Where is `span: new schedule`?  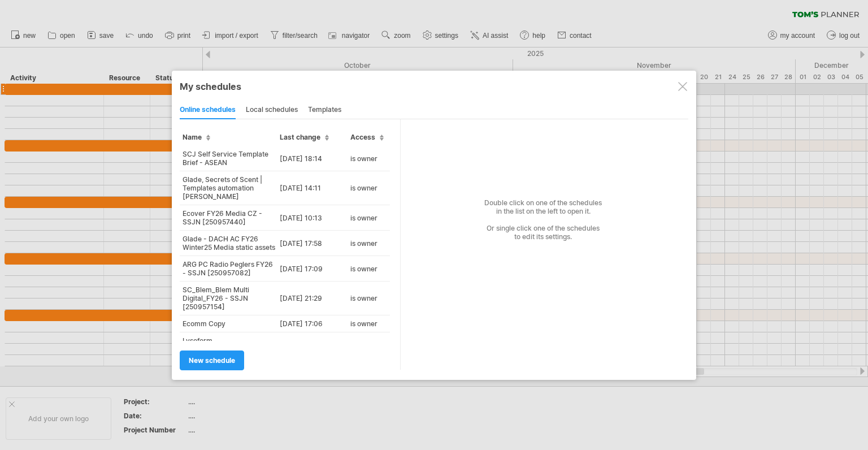
span: new schedule is located at coordinates (212, 360).